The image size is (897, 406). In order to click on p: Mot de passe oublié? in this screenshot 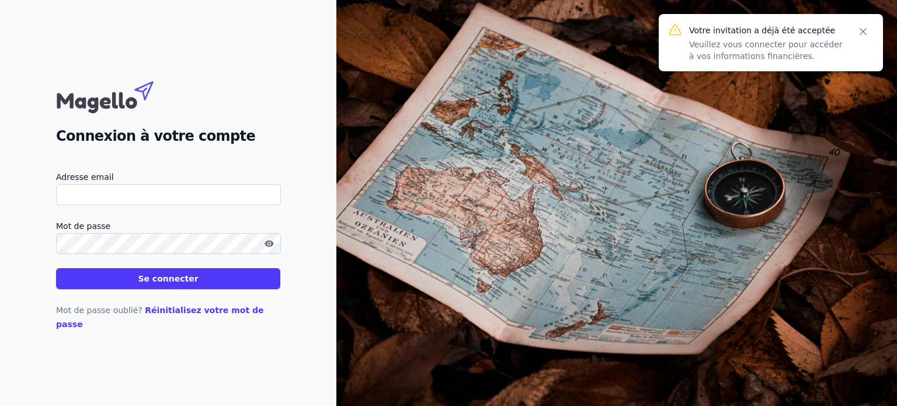, I will do `click(168, 317)`.